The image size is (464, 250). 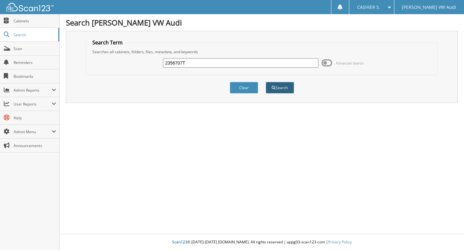 What do you see at coordinates (30, 7) in the screenshot?
I see `img: scan123-logo-white.svg` at bounding box center [30, 7].